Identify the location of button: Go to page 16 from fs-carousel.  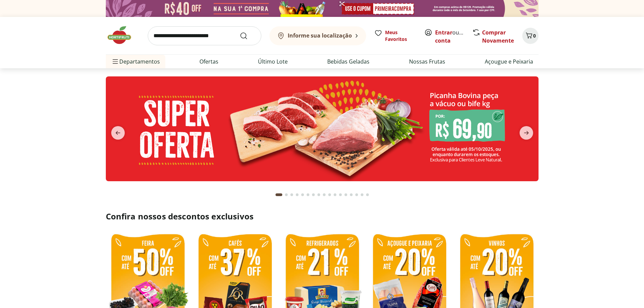
(362, 195).